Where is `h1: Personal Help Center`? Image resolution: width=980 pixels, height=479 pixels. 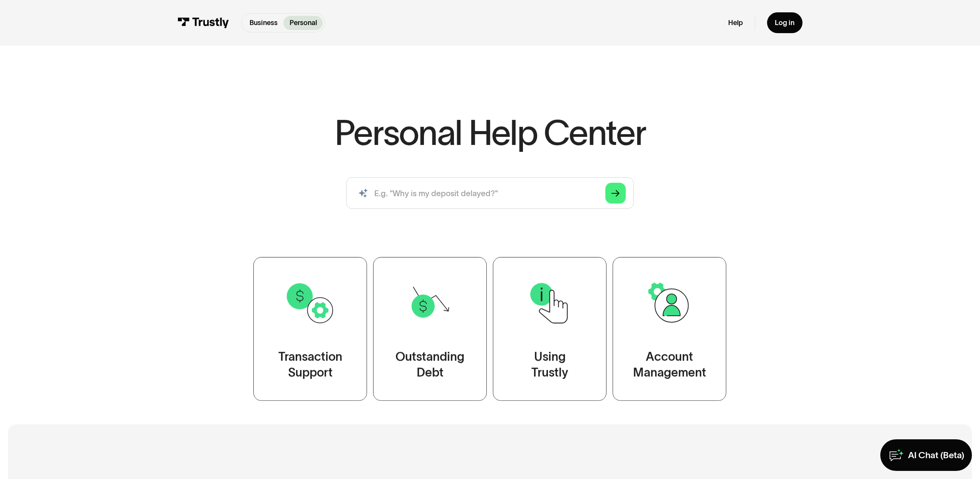
h1: Personal Help Center is located at coordinates (490, 133).